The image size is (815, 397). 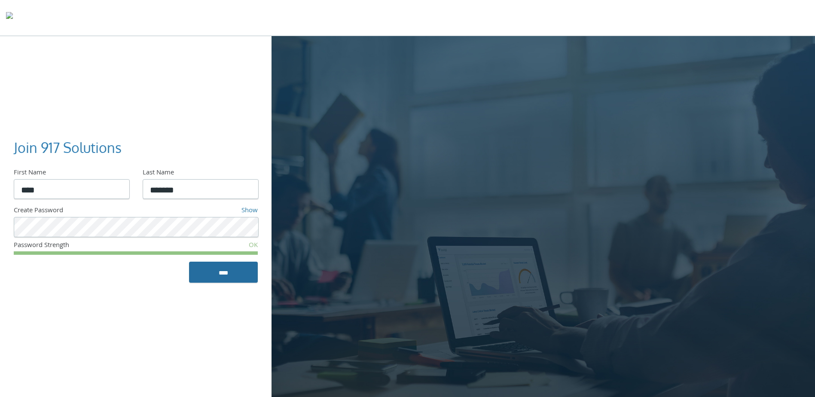 What do you see at coordinates (95, 246) in the screenshot?
I see `div: Password Strength` at bounding box center [95, 246].